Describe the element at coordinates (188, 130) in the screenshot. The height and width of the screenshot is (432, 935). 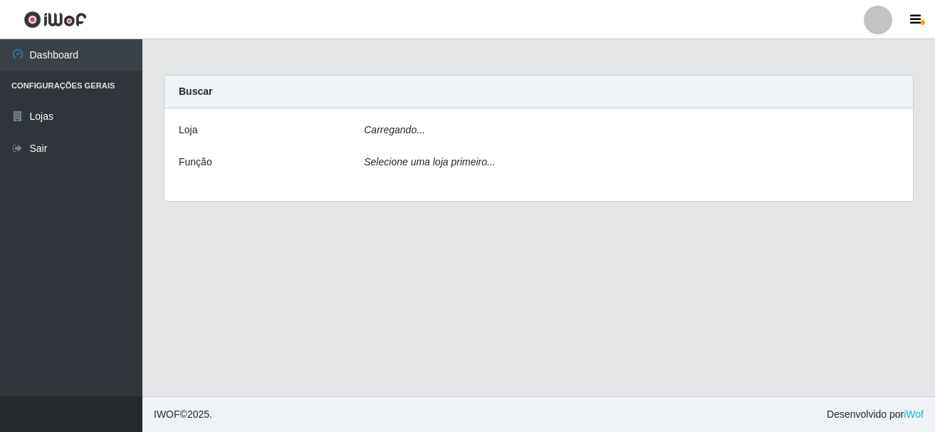
I see `label: Loja` at that location.